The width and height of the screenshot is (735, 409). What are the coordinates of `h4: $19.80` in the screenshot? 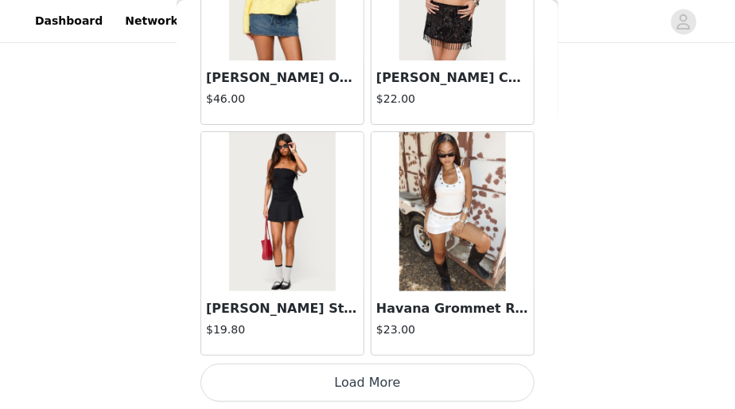 It's located at (282, 329).